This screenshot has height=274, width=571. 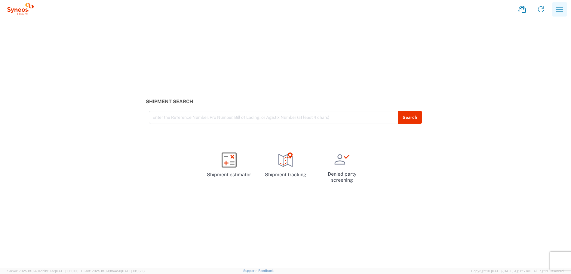 What do you see at coordinates (286, 165) in the screenshot?
I see `a: Shipment tracking` at bounding box center [286, 165].